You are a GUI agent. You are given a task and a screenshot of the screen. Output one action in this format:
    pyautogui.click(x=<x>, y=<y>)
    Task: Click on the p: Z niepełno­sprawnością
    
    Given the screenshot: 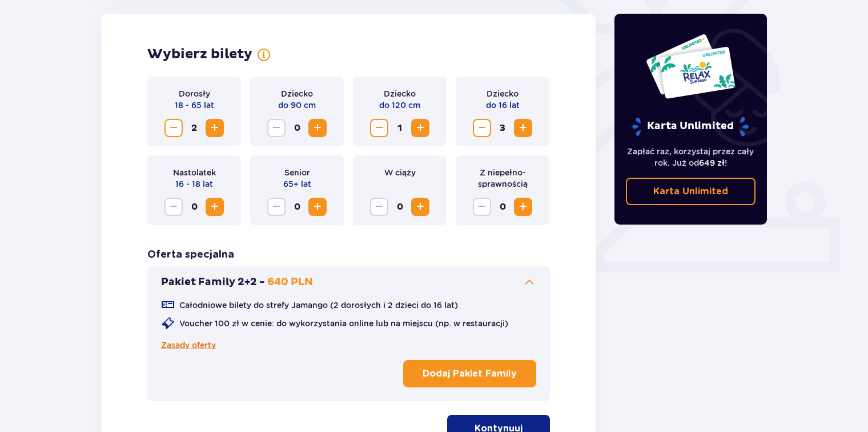 What is the action you would take?
    pyautogui.click(x=502, y=178)
    